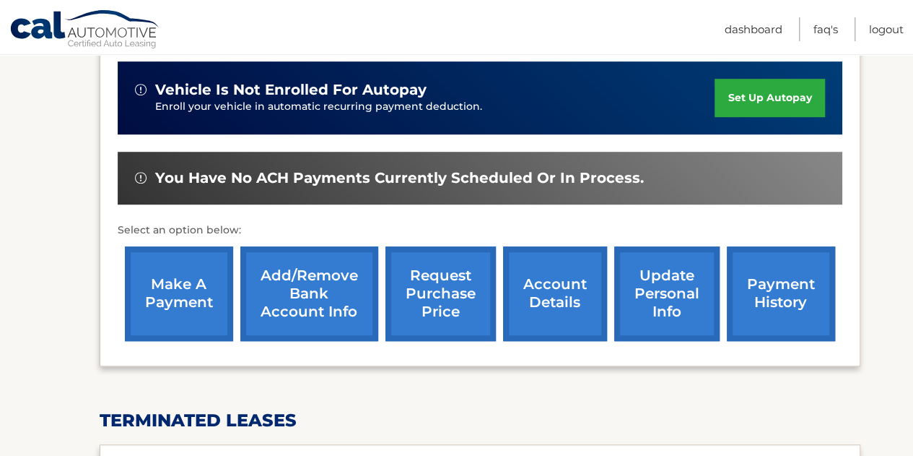  I want to click on a: payment history, so click(781, 293).